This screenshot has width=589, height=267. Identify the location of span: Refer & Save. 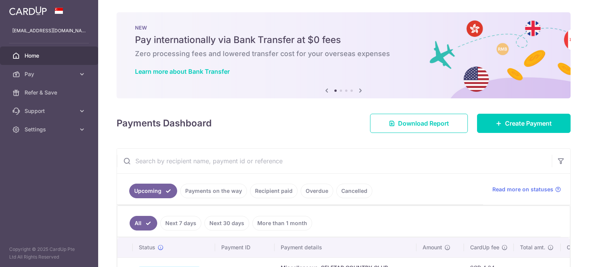
(50, 92).